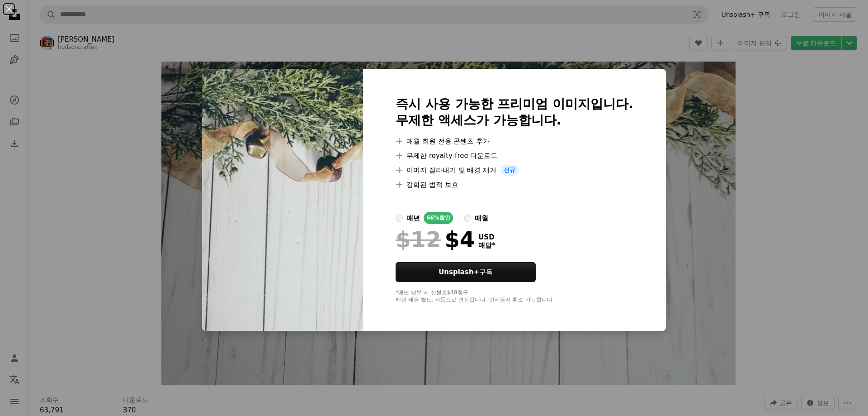 The width and height of the screenshot is (868, 416). I want to click on div: $4, so click(435, 239).